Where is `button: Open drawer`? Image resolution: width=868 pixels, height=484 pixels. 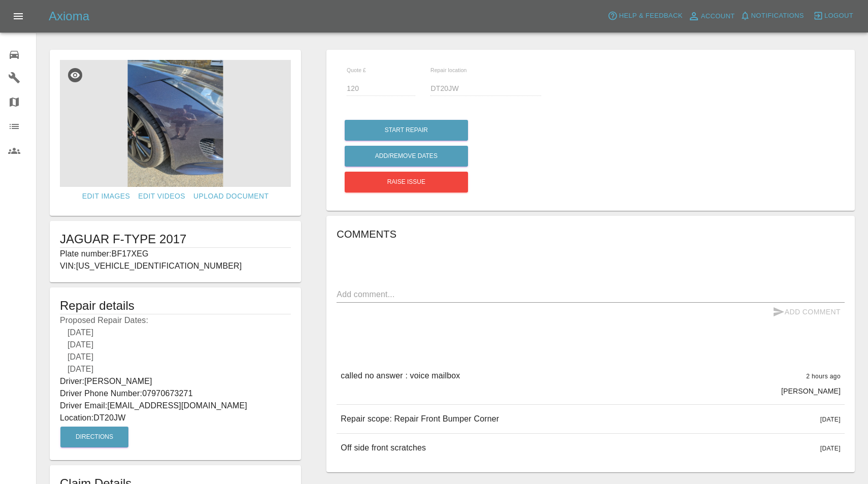 button: Open drawer is located at coordinates (18, 16).